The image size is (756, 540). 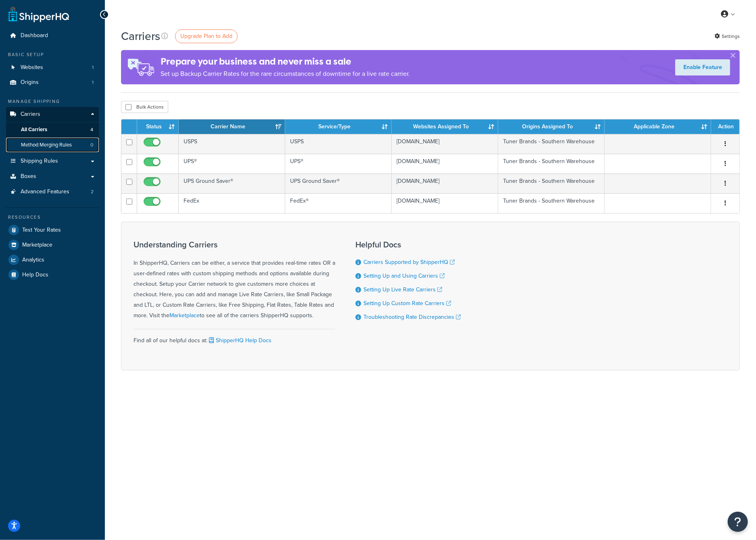 What do you see at coordinates (53, 259) in the screenshot?
I see `a: Analytics` at bounding box center [53, 259].